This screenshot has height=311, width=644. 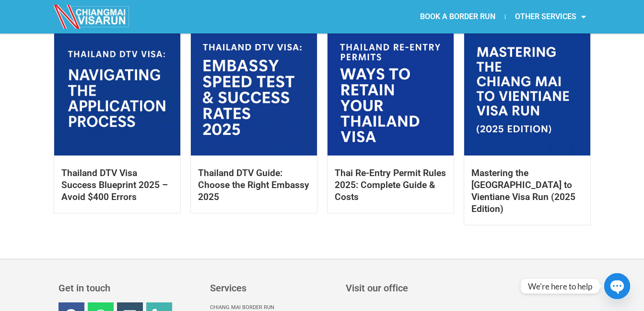 What do you see at coordinates (457, 17) in the screenshot?
I see `a: BOOK A BORDER RUN` at bounding box center [457, 17].